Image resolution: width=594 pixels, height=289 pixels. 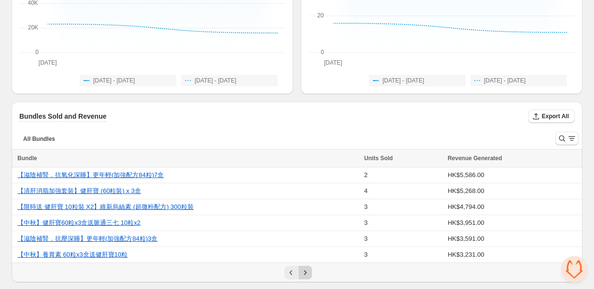 What do you see at coordinates (87, 239) in the screenshot?
I see `button: 【滋陰補腎．抗壓深睡】更年輕(加強配方84粒)3盒` at bounding box center [87, 239].